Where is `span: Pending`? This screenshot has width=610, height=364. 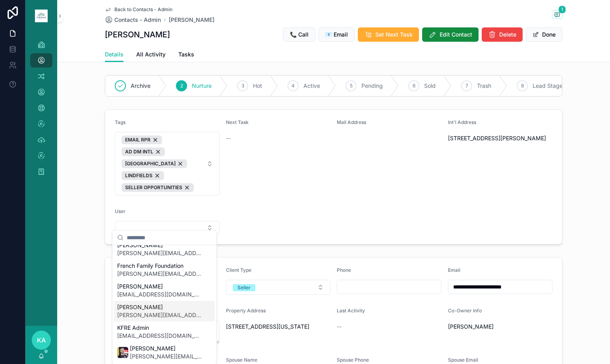 span: Pending is located at coordinates (372, 86).